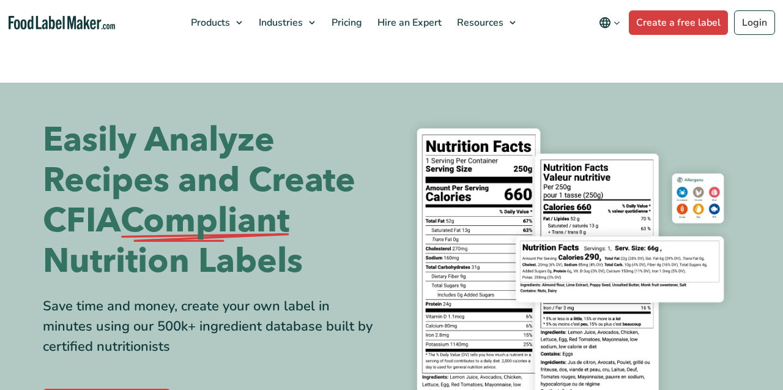 Image resolution: width=783 pixels, height=390 pixels. I want to click on a: Login, so click(755, 23).